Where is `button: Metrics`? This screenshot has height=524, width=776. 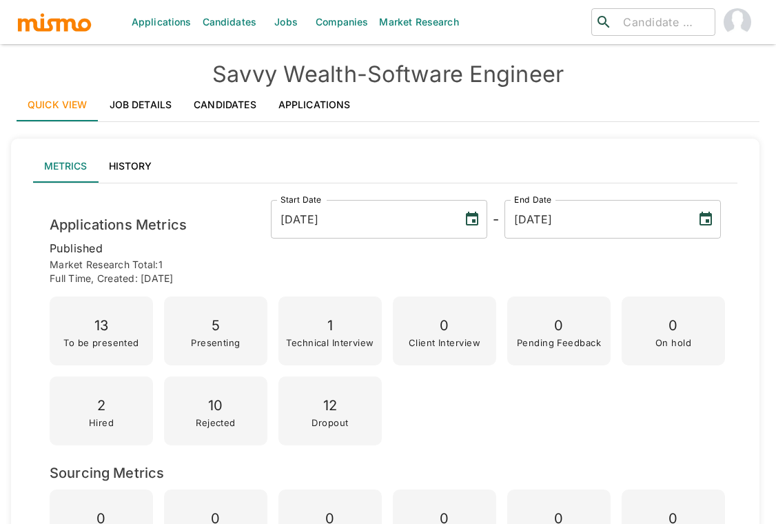 button: Metrics is located at coordinates (65, 166).